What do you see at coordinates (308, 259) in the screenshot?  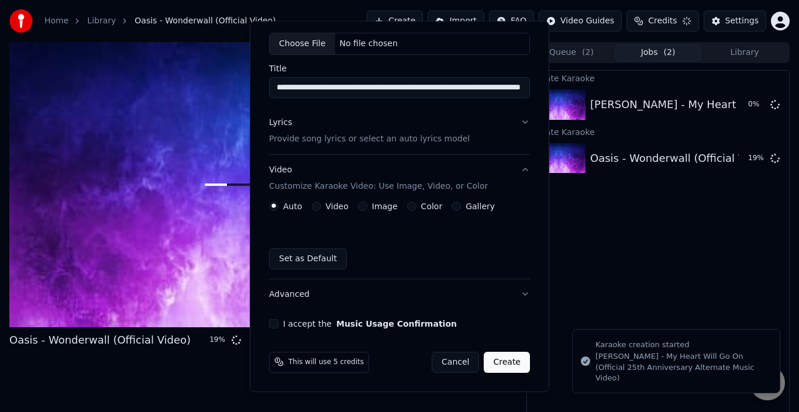 I see `button: Set as Default` at bounding box center [308, 259].